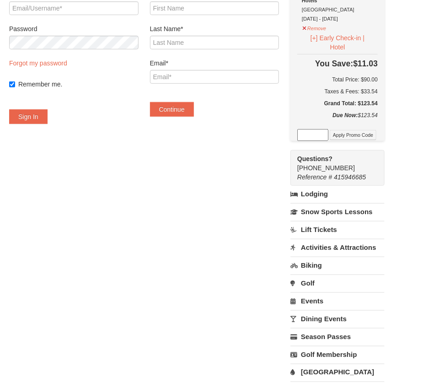 The height and width of the screenshot is (383, 429). I want to click on a: Dining Events, so click(337, 318).